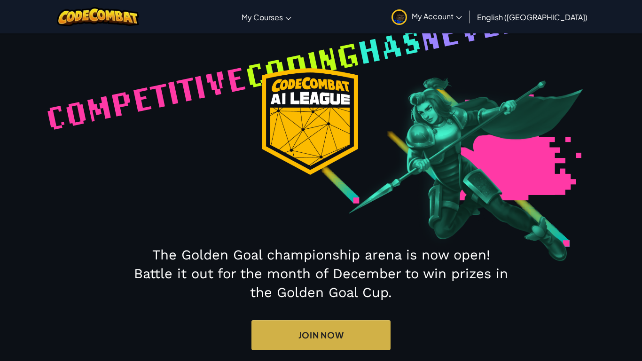 The height and width of the screenshot is (361, 642). I want to click on span: has, so click(390, 46).